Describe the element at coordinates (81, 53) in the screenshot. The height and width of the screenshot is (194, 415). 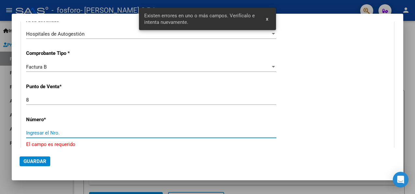
I see `p: Comprobante Tipo *` at that location.